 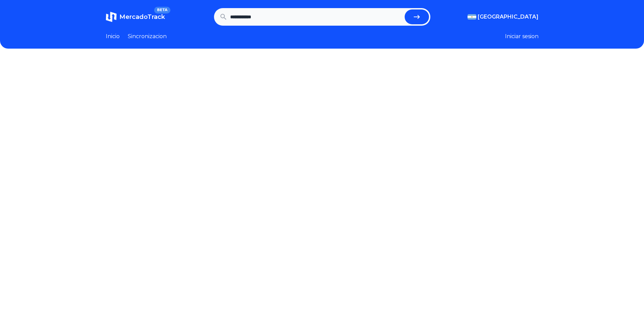 What do you see at coordinates (162, 10) in the screenshot?
I see `span: BETA` at bounding box center [162, 10].